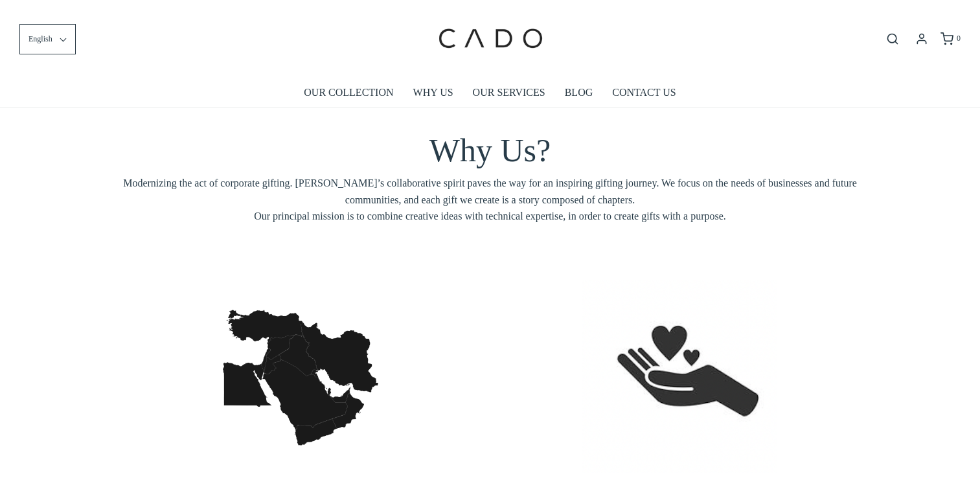  I want to click on img: vecteezy_vectorillustrationoftheblackmapofmiddleeastonwhite_-1657197150892_1200x.jpg, so click(301, 378).